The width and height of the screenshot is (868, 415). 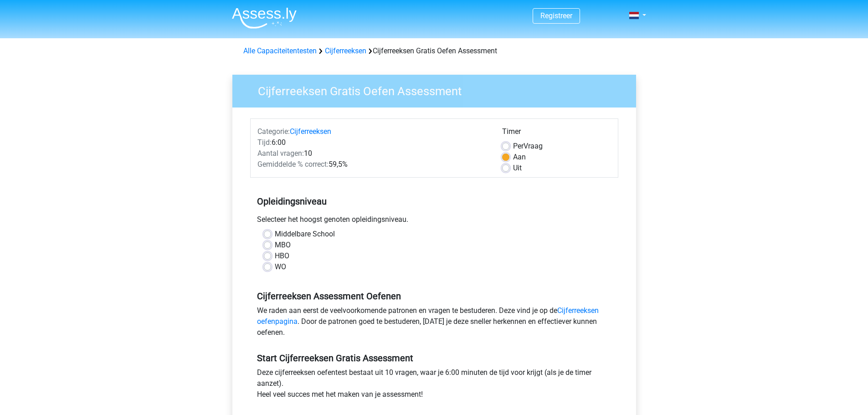 I want to click on label: Uit, so click(x=517, y=168).